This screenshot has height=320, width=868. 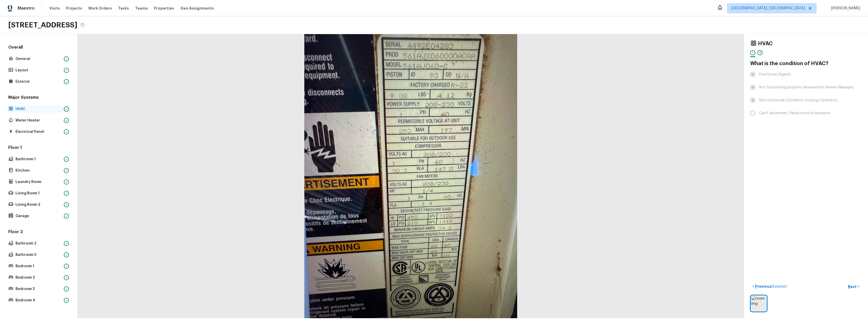 I want to click on span: Projects, so click(x=74, y=8).